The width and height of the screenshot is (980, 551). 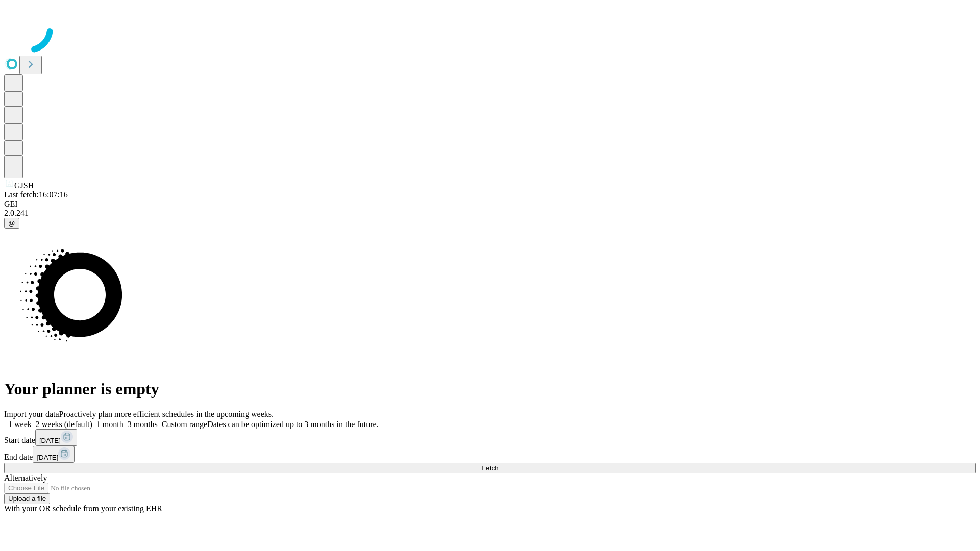 What do you see at coordinates (490, 437) in the screenshot?
I see `div: Start date` at bounding box center [490, 437].